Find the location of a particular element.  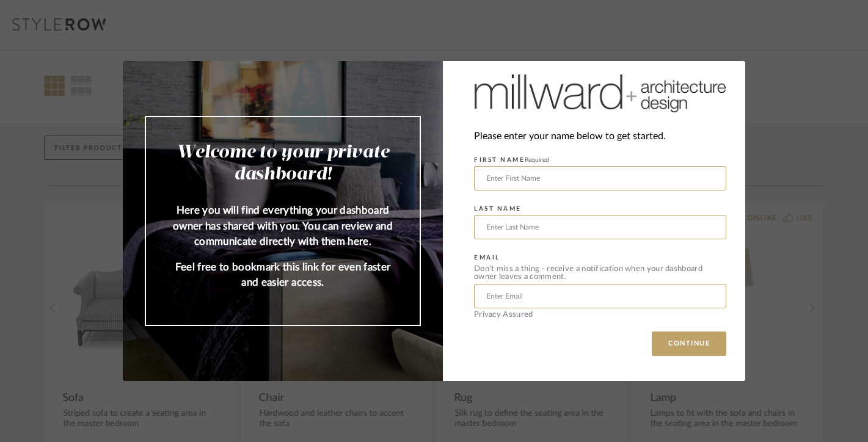

input: Enter Email is located at coordinates (600, 296).